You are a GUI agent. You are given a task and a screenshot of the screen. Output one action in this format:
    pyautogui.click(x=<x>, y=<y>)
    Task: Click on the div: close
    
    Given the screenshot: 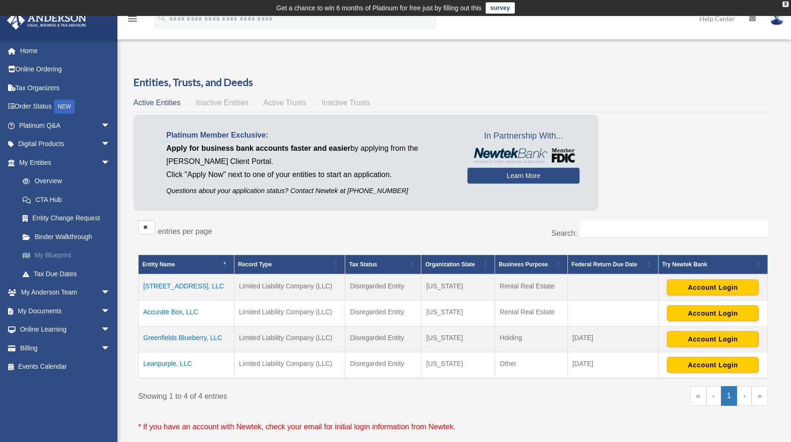 What is the action you would take?
    pyautogui.click(x=785, y=4)
    